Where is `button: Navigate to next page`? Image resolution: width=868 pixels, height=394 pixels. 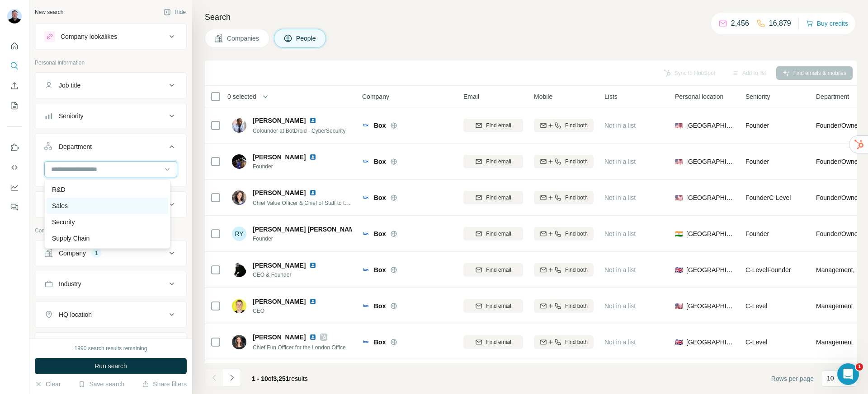 button: Navigate to next page is located at coordinates (232, 378).